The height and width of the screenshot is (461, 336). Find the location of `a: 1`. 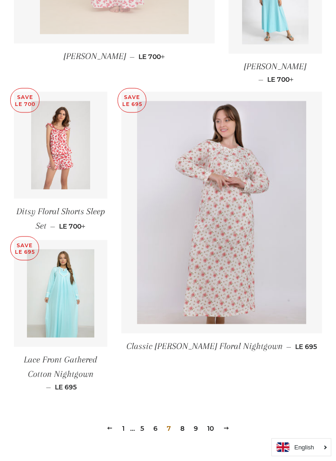

a: 1 is located at coordinates (123, 428).